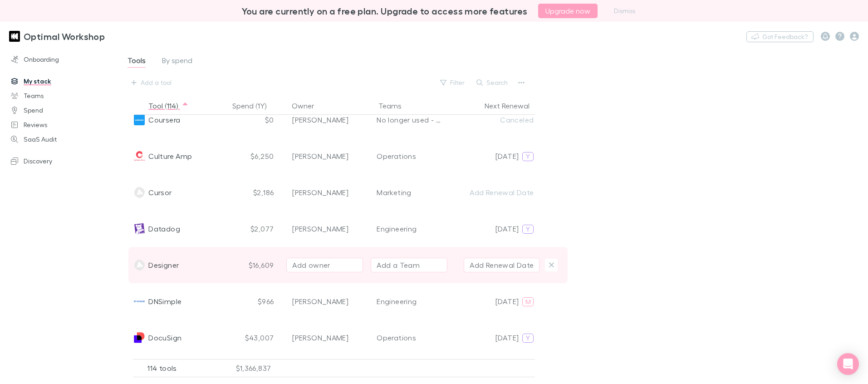  What do you see at coordinates (139, 337) in the screenshot?
I see `img: DocuSign's Logo` at bounding box center [139, 337].